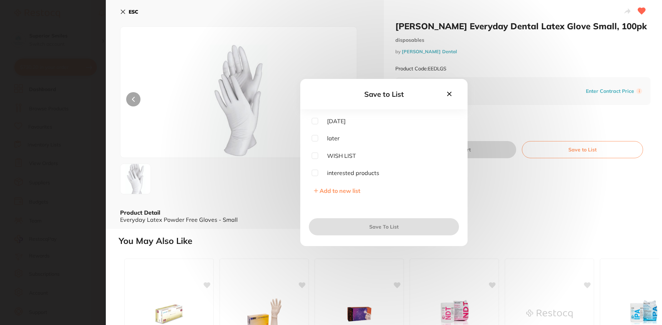 This screenshot has height=325, width=662. Describe the element at coordinates (340, 191) in the screenshot. I see `span: Add to new list` at that location.